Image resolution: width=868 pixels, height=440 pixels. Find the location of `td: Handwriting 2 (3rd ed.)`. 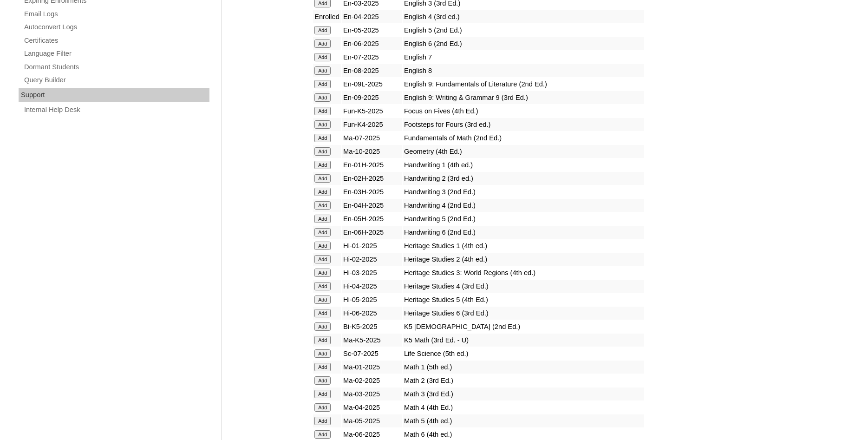

td: Handwriting 2 (3rd ed.) is located at coordinates (523, 178).